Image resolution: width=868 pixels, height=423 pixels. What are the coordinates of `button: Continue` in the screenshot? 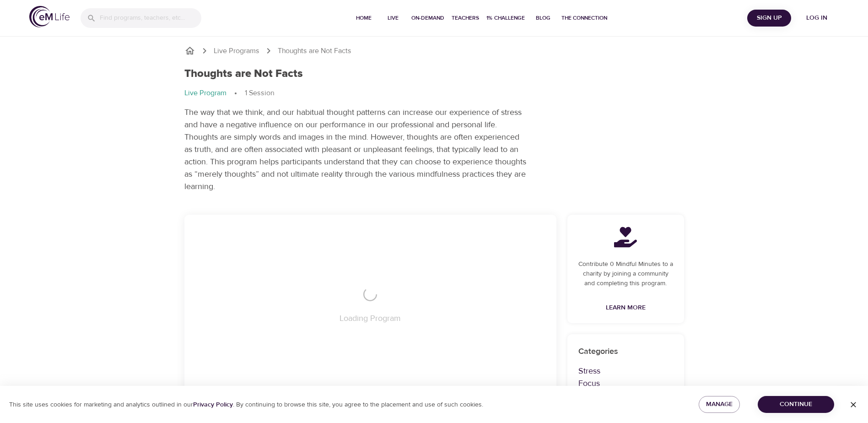 It's located at (796, 404).